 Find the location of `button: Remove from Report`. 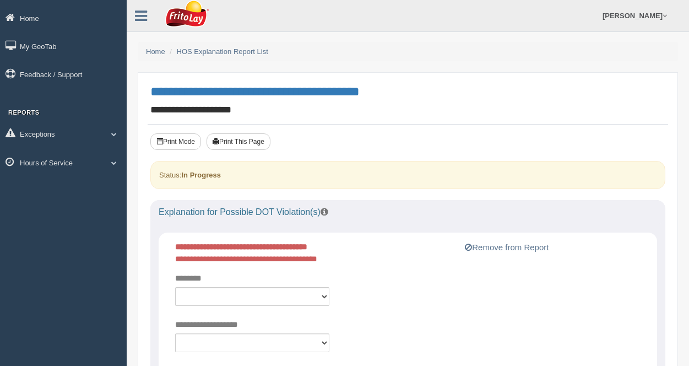

button: Remove from Report is located at coordinates (507, 247).